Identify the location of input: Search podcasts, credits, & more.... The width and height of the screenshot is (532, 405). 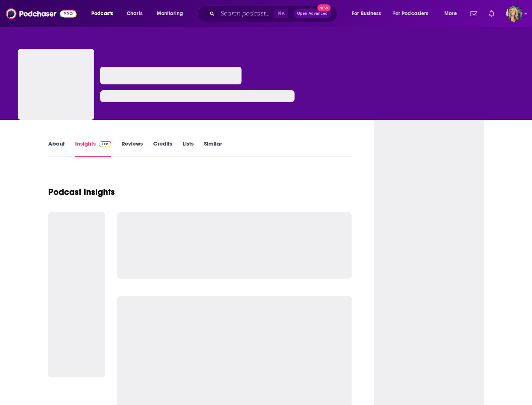
(246, 13).